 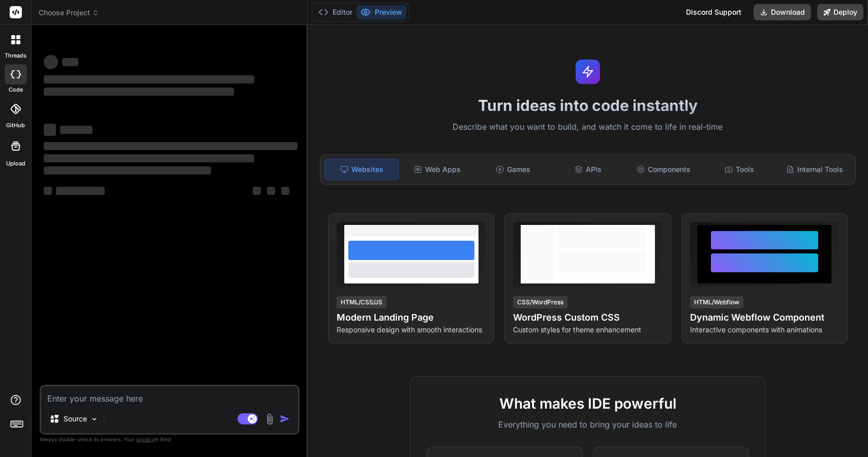 What do you see at coordinates (362, 169) in the screenshot?
I see `div: Websites` at bounding box center [362, 169].